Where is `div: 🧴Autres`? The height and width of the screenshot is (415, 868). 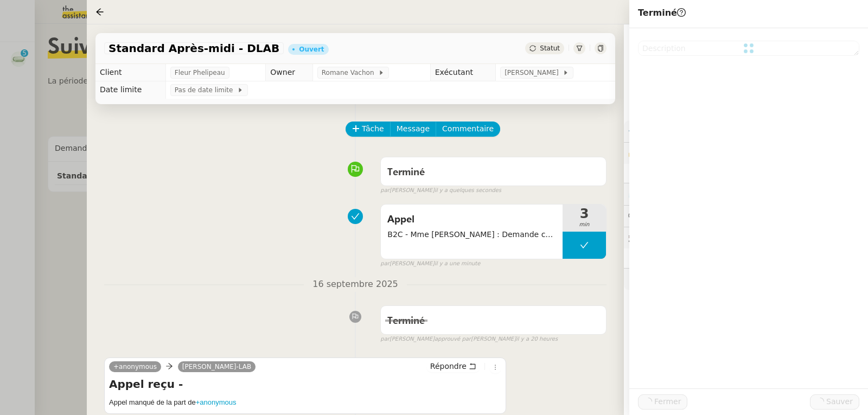
div: 🧴Autres is located at coordinates (746, 279).